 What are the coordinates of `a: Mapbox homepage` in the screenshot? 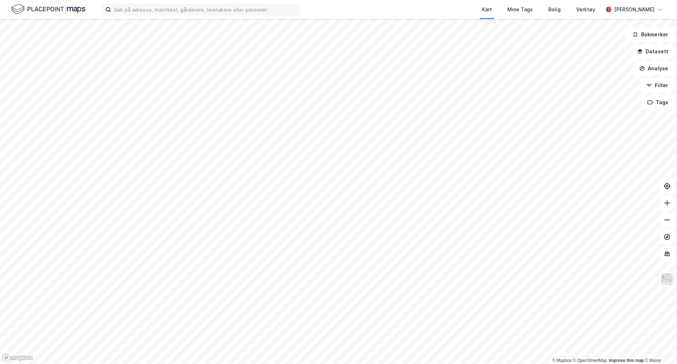 It's located at (18, 357).